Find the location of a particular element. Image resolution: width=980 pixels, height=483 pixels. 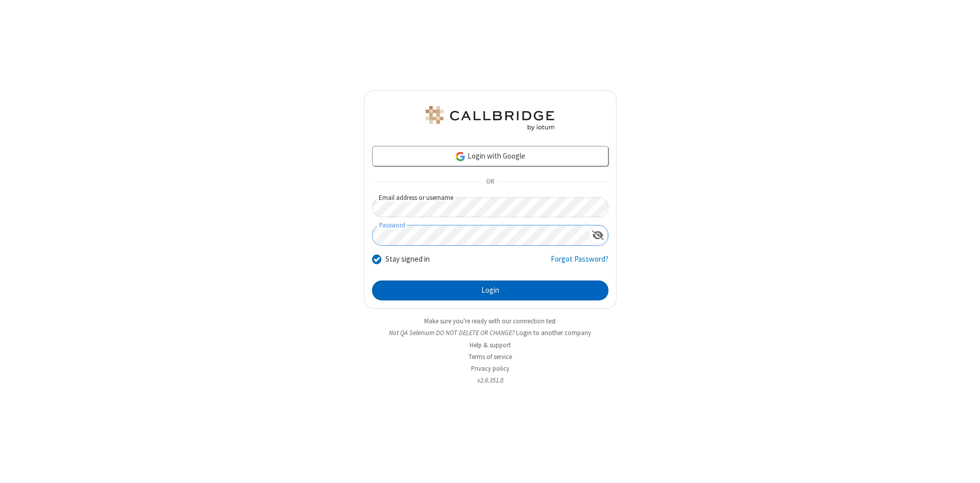

button: Login to another company is located at coordinates (553, 332).